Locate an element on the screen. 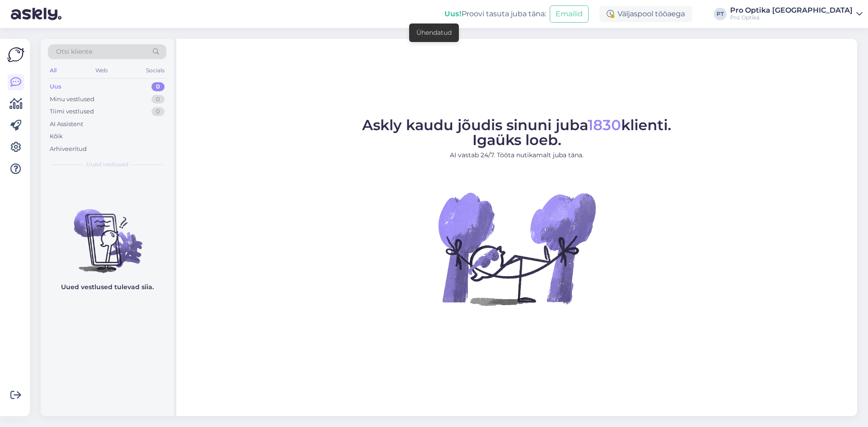 This screenshot has height=427, width=868. p: AI vastab 24/7. Tööta nutikamalt juba täna. is located at coordinates (516, 155).